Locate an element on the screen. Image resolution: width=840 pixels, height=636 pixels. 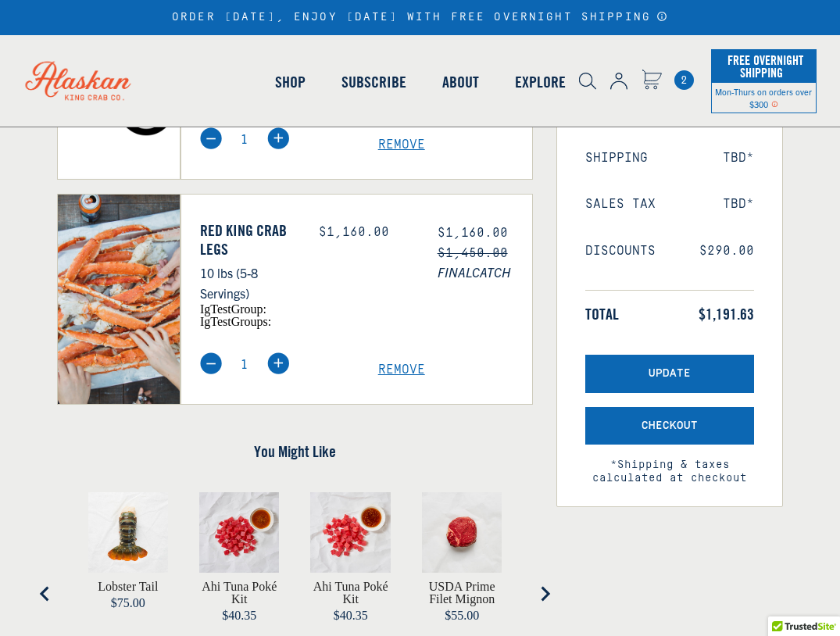
a: Announcement Bar Modal is located at coordinates (662, 16).